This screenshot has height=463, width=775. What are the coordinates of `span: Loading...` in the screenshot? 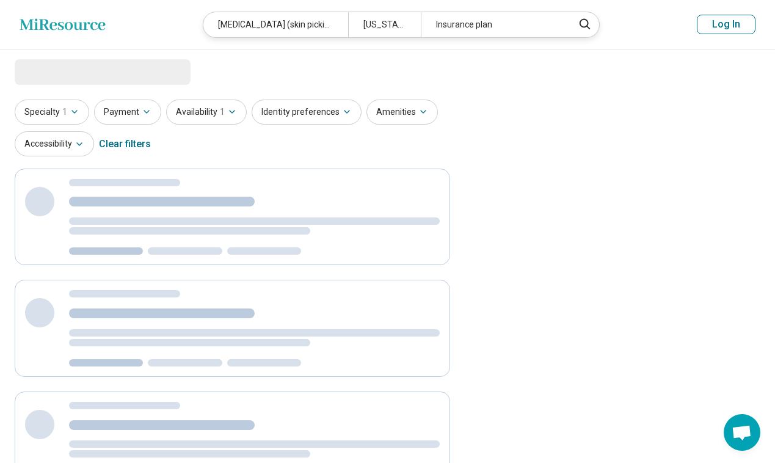 It's located at (66, 71).